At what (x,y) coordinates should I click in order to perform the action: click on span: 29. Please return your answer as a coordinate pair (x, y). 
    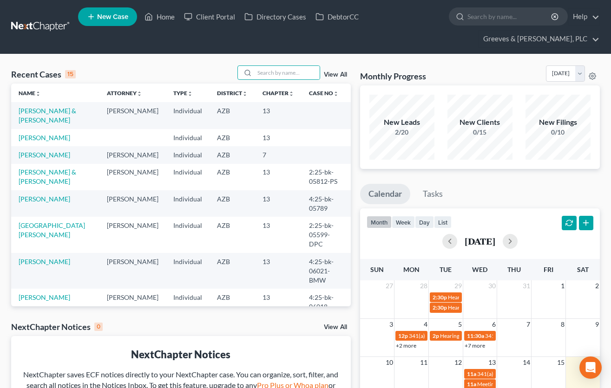
    Looking at the image, I should click on (458, 286).